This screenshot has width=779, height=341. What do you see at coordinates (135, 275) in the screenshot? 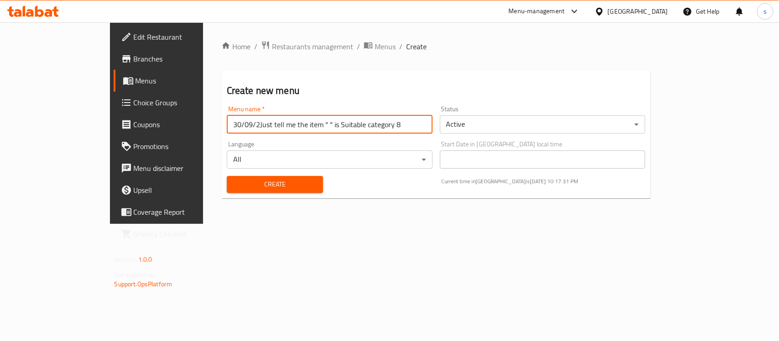
I see `span: Get support on:` at bounding box center [135, 275].